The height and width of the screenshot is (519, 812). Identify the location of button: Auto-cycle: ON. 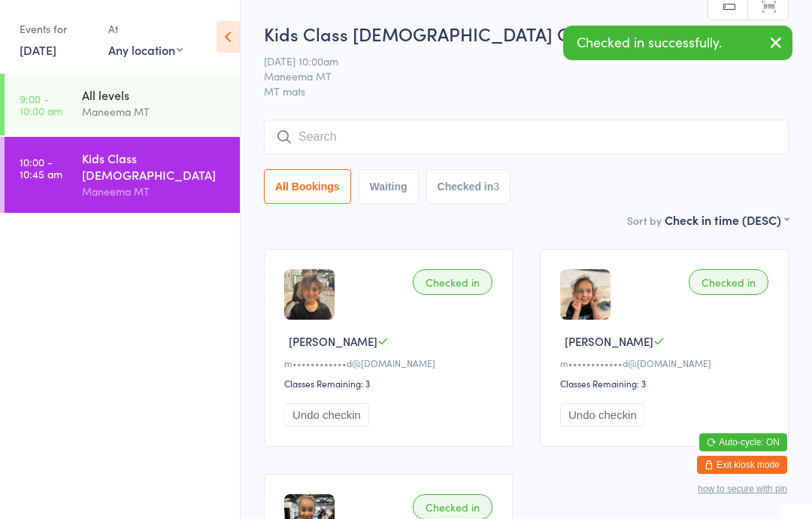
(743, 443).